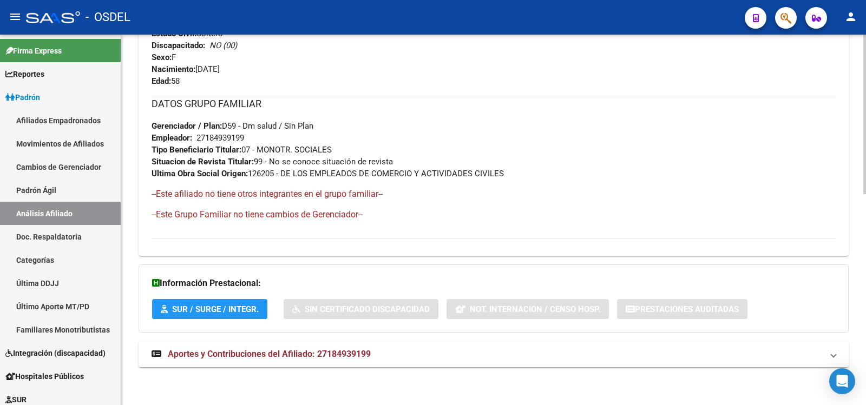 Image resolution: width=866 pixels, height=405 pixels. What do you see at coordinates (361, 309) in the screenshot?
I see `button: Sin Certificado Discapacidad` at bounding box center [361, 309].